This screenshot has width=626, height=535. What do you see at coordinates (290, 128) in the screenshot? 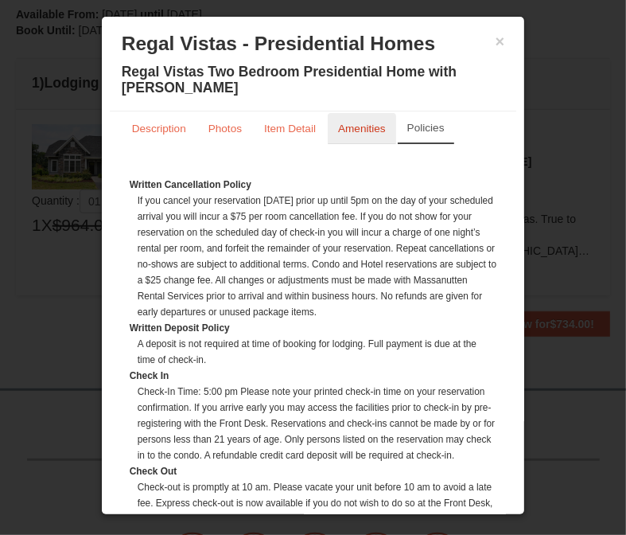
I see `small: Item Detail` at bounding box center [290, 128].